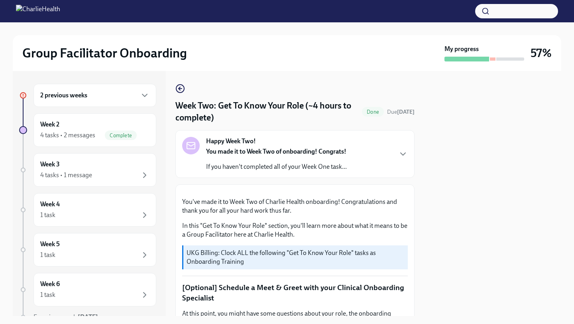  What do you see at coordinates (295, 257) in the screenshot?
I see `p: UKG Billing: Clock ALL the following "Get To Know Your Role" tasks as Onboarding Training` at bounding box center [295, 257].